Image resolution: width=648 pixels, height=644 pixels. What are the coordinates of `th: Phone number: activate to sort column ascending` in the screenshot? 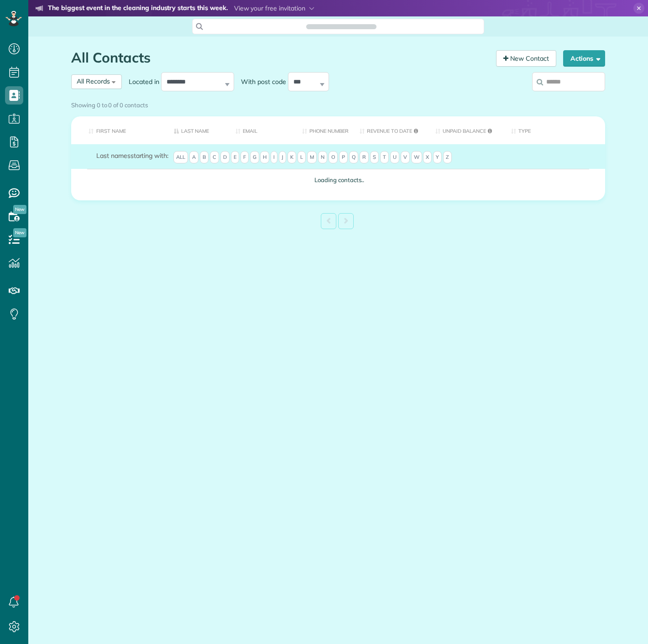 It's located at (324, 130).